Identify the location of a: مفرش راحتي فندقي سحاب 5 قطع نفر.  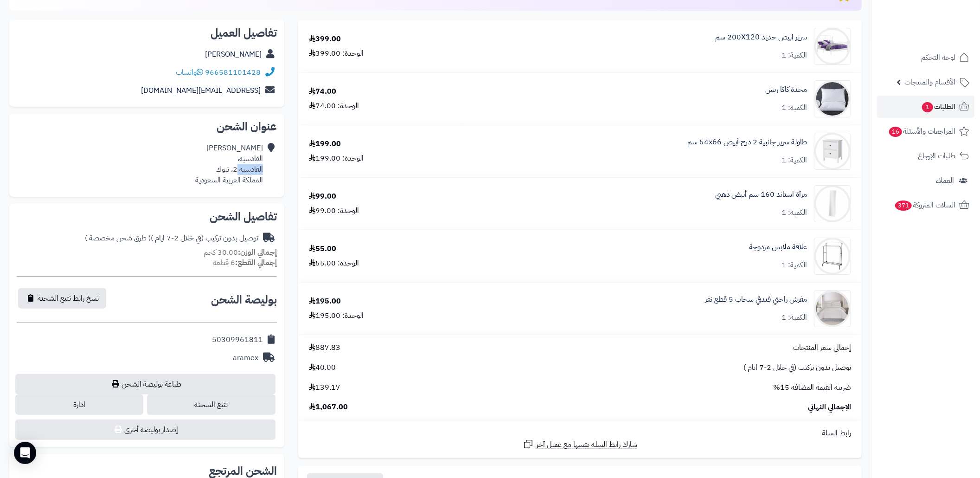
(756, 299).